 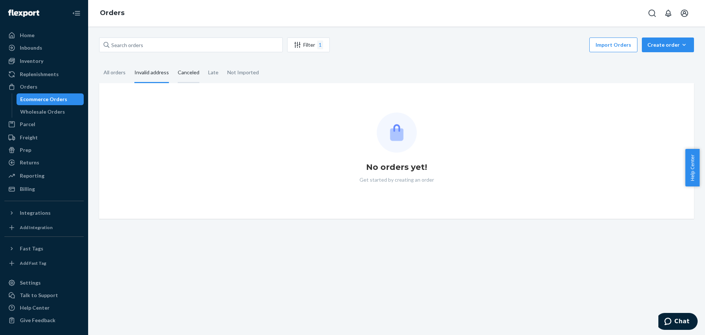 What do you see at coordinates (44, 176) in the screenshot?
I see `a: Reporting` at bounding box center [44, 176].